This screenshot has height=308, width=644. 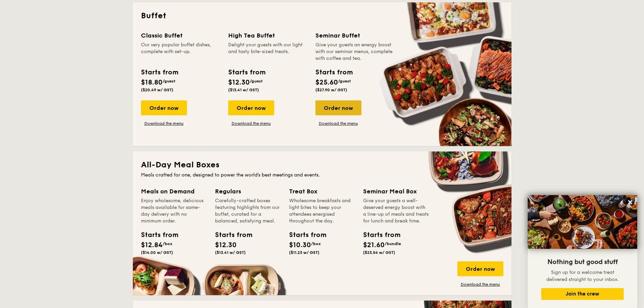 I want to click on div: High Tea Buffet, so click(x=268, y=36).